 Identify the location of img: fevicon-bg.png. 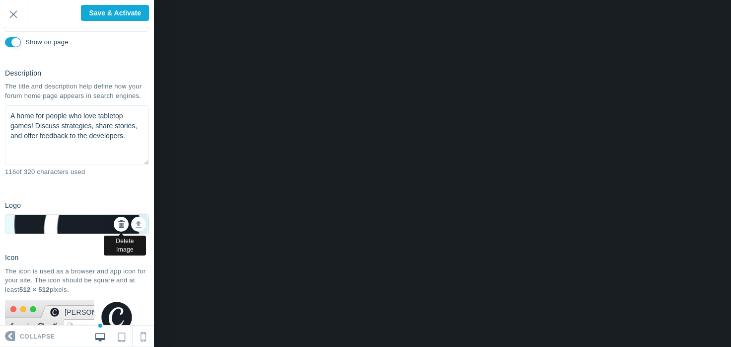
(50, 317).